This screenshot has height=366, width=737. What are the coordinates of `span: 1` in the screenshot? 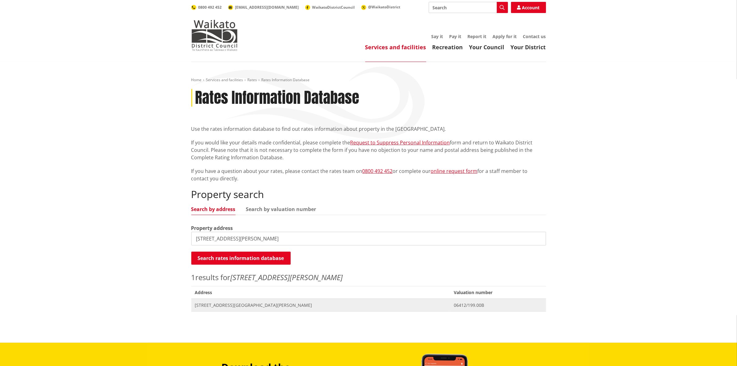 It's located at (194, 277).